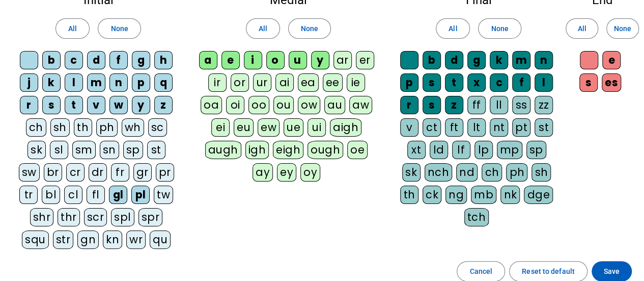 This screenshot has height=281, width=644. What do you see at coordinates (357, 150) in the screenshot?
I see `div: oe` at bounding box center [357, 150].